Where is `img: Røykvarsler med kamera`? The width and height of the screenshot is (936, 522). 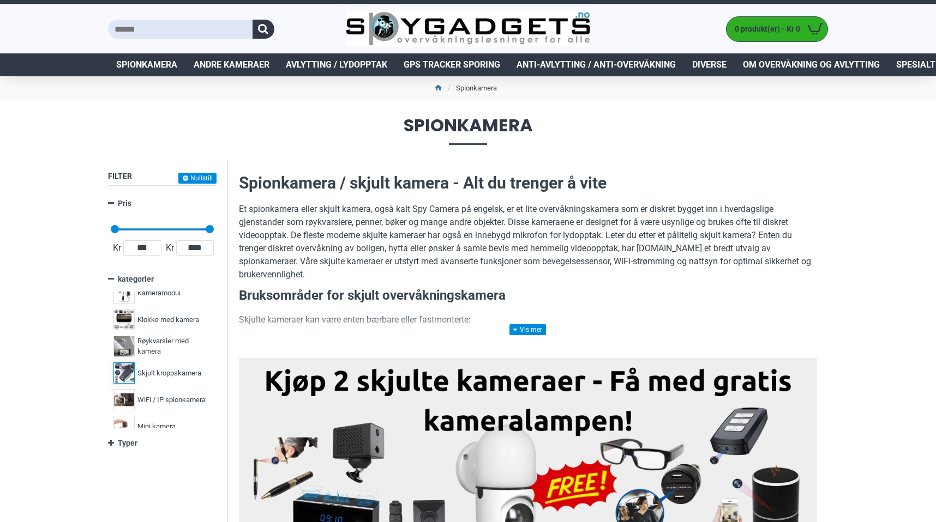
img: Røykvarsler med kamera is located at coordinates (124, 346).